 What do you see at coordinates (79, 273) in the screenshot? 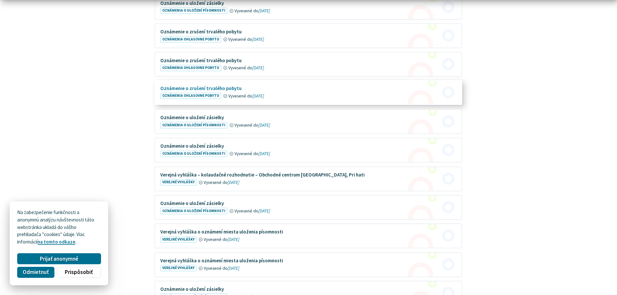
I see `button: Prispôsobiť` at bounding box center [79, 273].